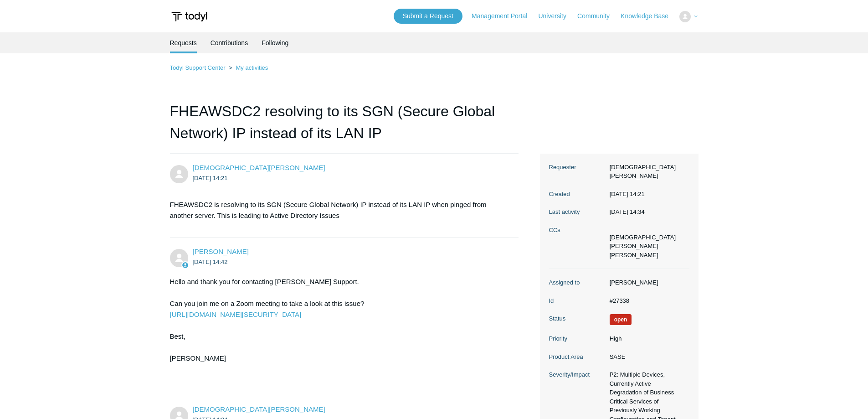 This screenshot has height=419, width=868. Describe the element at coordinates (577, 167) in the screenshot. I see `dt: Requester` at that location.